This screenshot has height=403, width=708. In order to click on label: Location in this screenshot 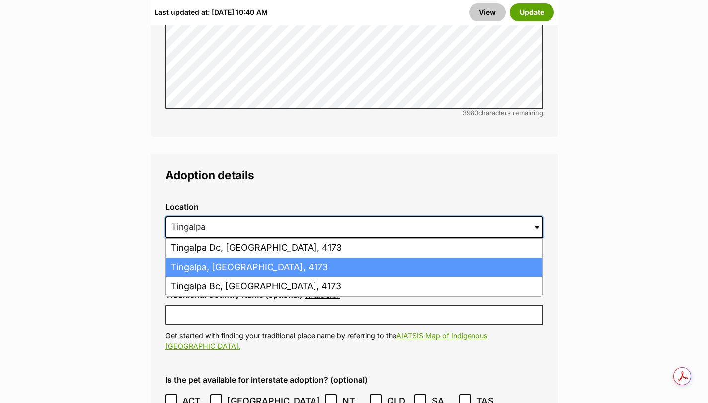, I will do `click(354, 207)`.